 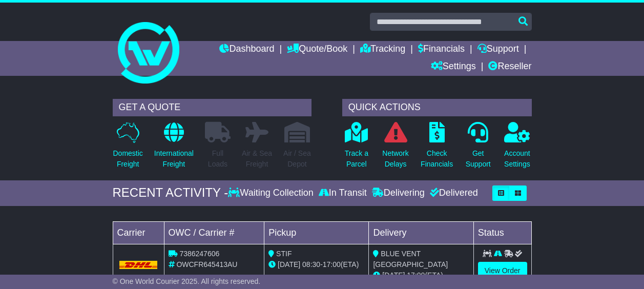 What do you see at coordinates (516, 159) in the screenshot?
I see `p: Account Settings` at bounding box center [516, 159].